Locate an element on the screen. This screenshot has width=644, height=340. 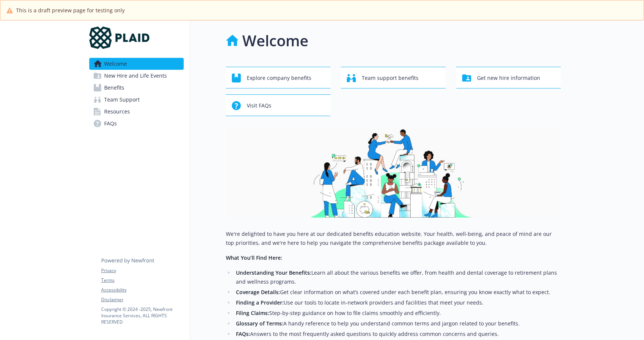
button: Team support benefits is located at coordinates (393, 78).